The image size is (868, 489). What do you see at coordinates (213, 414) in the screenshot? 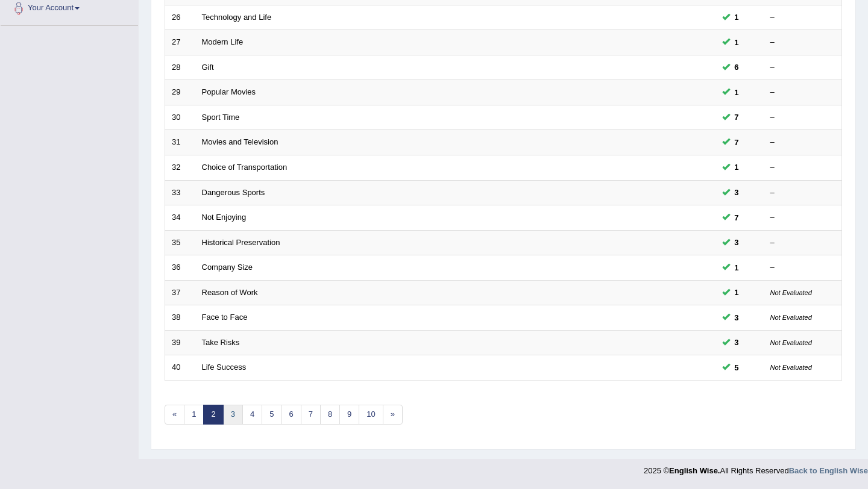
I see `a: 2` at bounding box center [213, 414].